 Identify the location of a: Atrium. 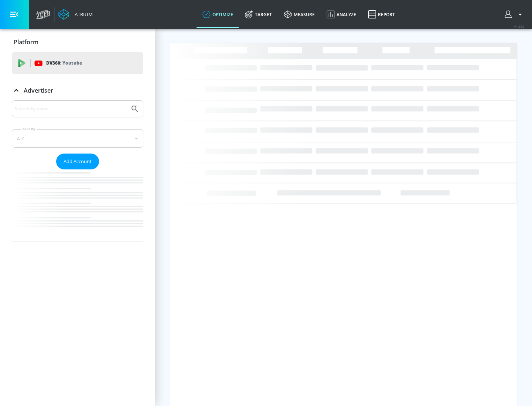
(75, 14).